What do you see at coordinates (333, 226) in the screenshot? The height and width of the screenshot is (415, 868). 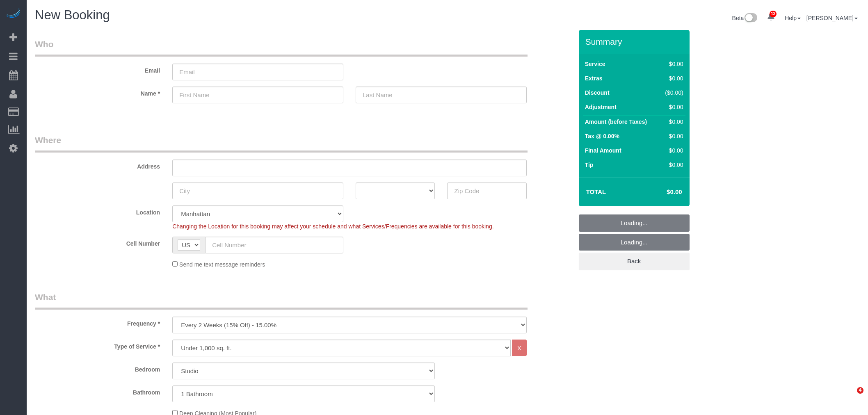 I see `span: Changing the Location for this booking may affect your schedule and what Services/Frequencies are...` at bounding box center [333, 226].